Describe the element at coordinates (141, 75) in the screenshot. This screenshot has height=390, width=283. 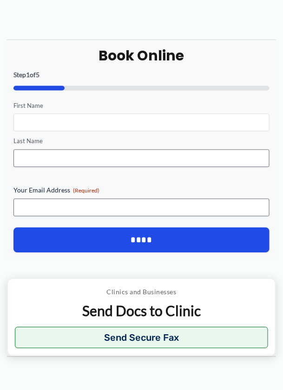
I see `p: Step of` at that location.